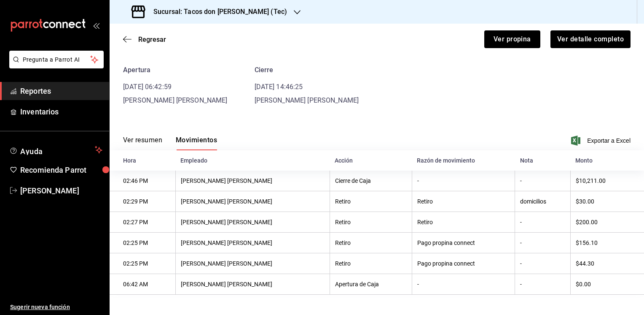 The width and height of the screenshot is (644, 315). What do you see at coordinates (370, 161) in the screenshot?
I see `th: Acción` at bounding box center [370, 161].